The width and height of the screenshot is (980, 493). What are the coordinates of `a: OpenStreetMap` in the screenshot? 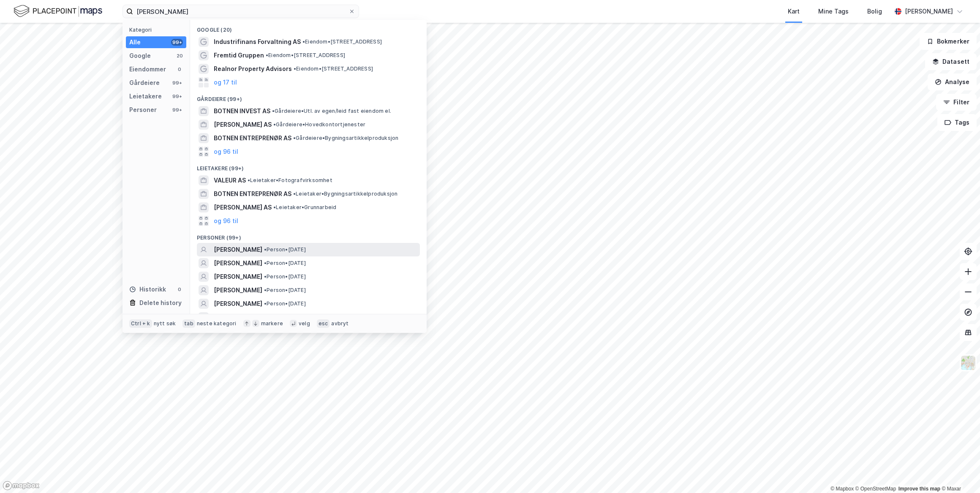 It's located at (876, 488).